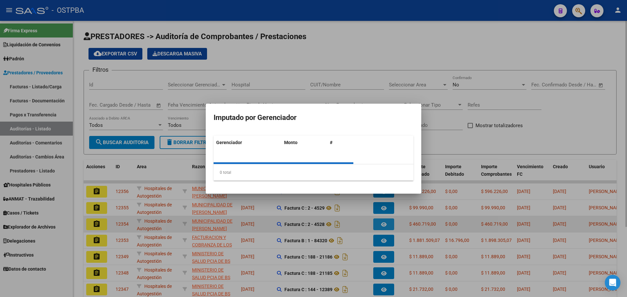 The height and width of the screenshot is (297, 627). Describe the element at coordinates (290, 143) in the screenshot. I see `span: Monto` at that location.